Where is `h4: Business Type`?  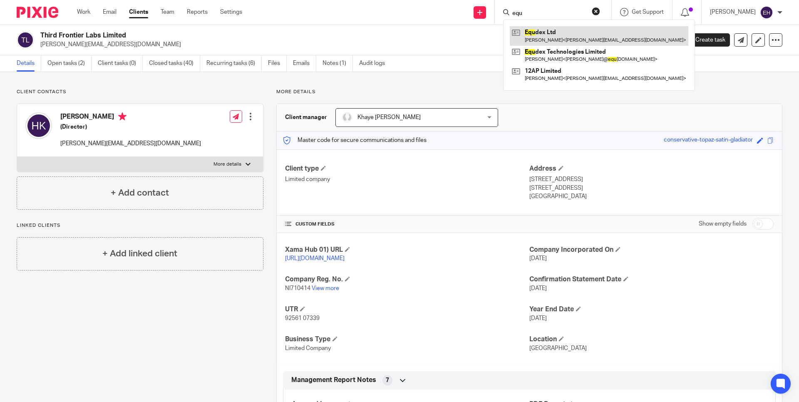 h4: Business Type is located at coordinates (407, 339).